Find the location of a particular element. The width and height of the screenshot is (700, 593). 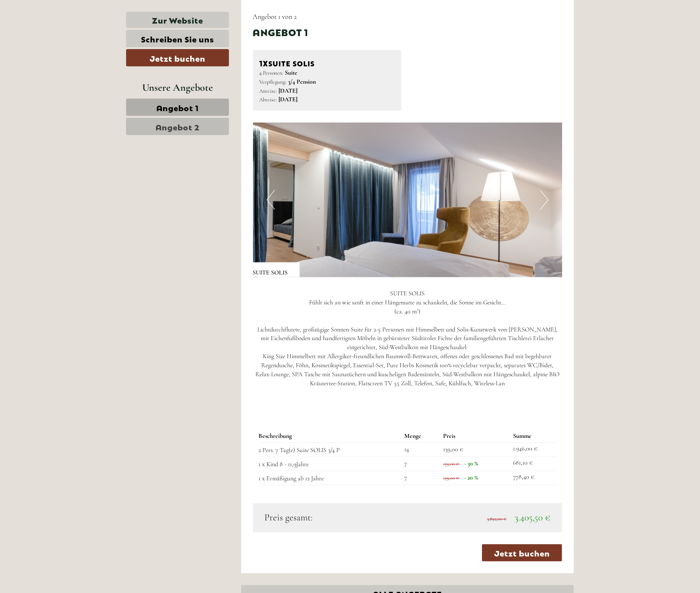

button: Next is located at coordinates (544, 200).